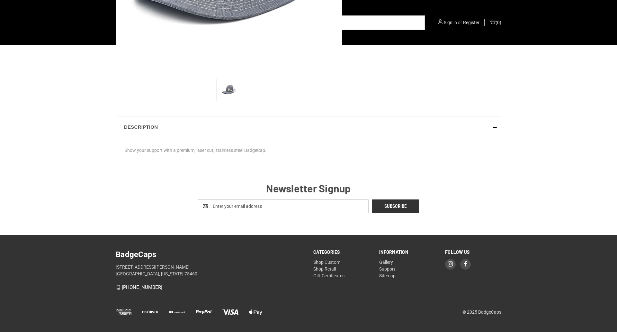 Image resolution: width=617 pixels, height=332 pixels. I want to click on a: Gallery, so click(386, 262).